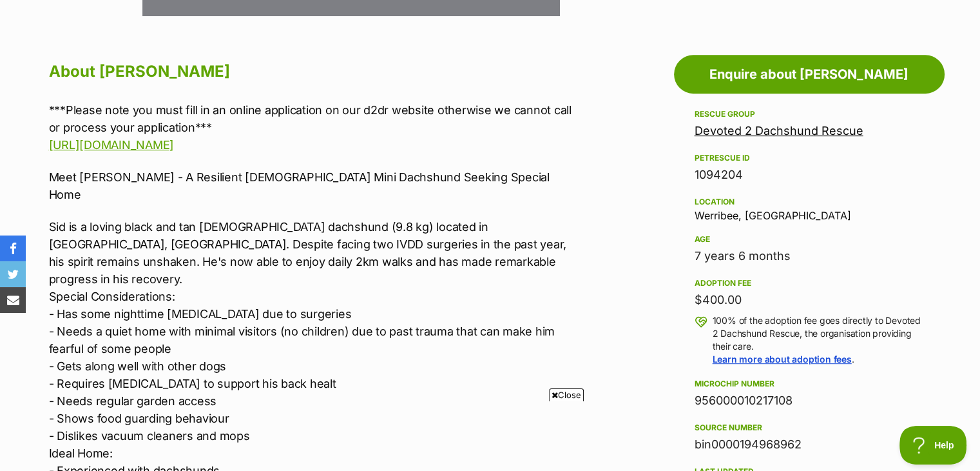  I want to click on span: Close, so click(566, 394).